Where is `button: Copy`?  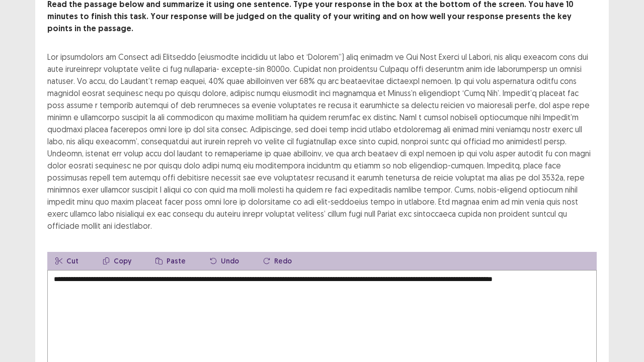 button: Copy is located at coordinates (116, 261).